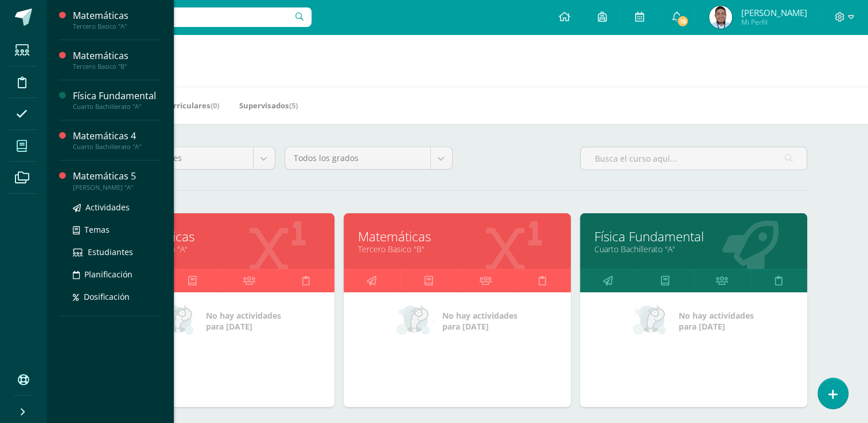 The width and height of the screenshot is (868, 423). Describe the element at coordinates (116, 20) in the screenshot. I see `a: MatemáticasTercero Basico "A"` at that location.